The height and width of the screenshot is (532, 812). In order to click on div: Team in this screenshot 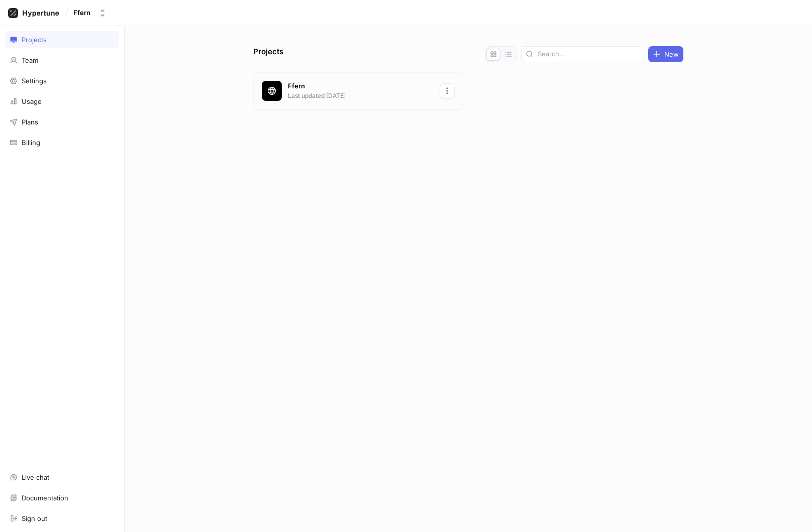, I will do `click(30, 60)`.